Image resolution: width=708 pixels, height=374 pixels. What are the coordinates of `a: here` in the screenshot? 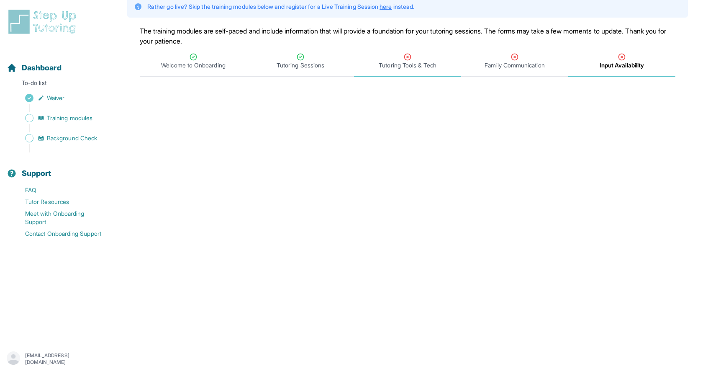 It's located at (385, 6).